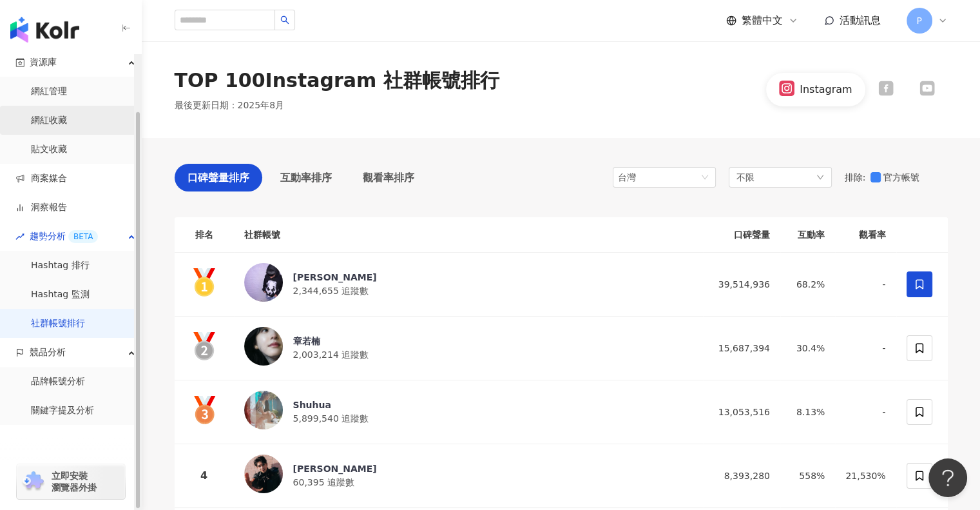 The image size is (980, 510). What do you see at coordinates (331, 341) in the screenshot?
I see `div: 章若楠` at bounding box center [331, 341].